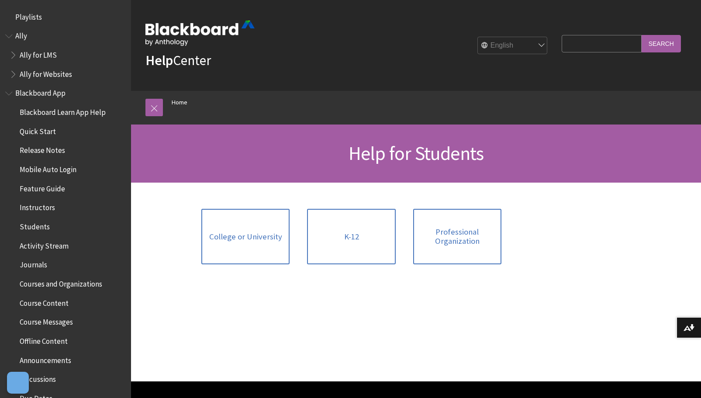 The image size is (701, 398). Describe the element at coordinates (44, 244) in the screenshot. I see `span: Activity Stream` at that location.